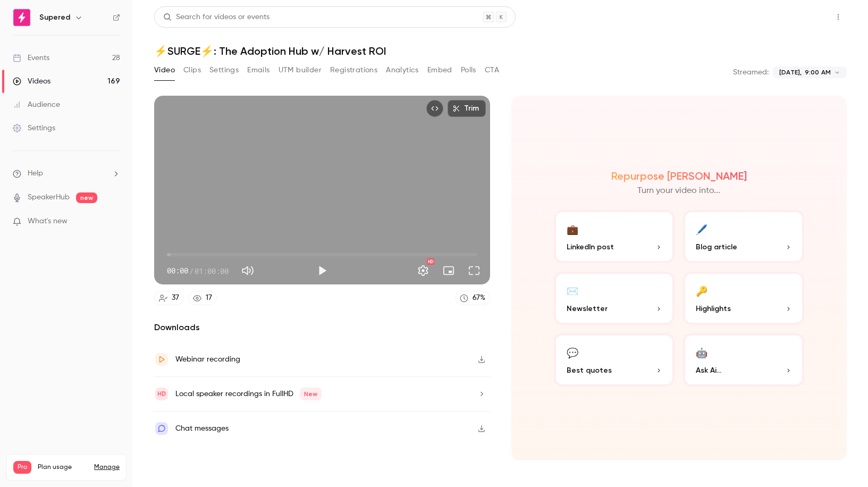 This screenshot has width=868, height=487. Describe the element at coordinates (449, 271) in the screenshot. I see `div: Turn on miniplayer` at that location.